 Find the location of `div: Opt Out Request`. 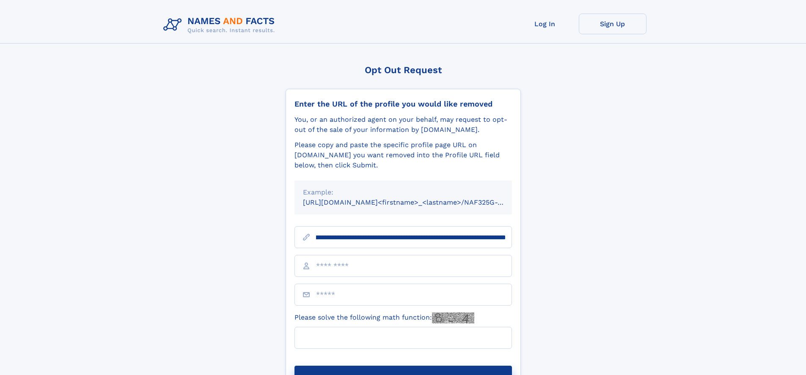

div: Opt Out Request is located at coordinates (403, 70).